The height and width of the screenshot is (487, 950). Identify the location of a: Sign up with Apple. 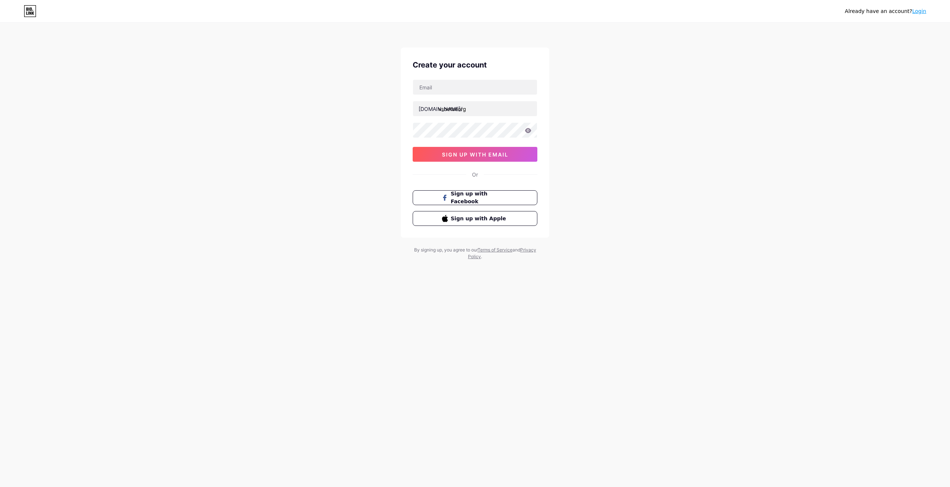
(475, 219).